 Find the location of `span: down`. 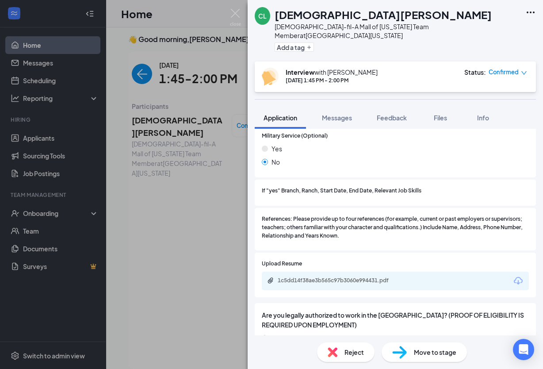

span: down is located at coordinates (524, 73).